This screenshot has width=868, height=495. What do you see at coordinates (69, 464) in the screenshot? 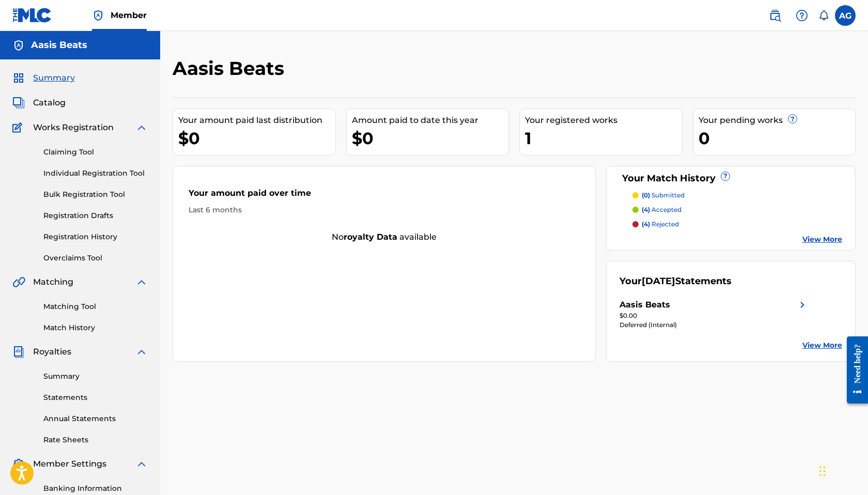
I see `span: Member Settings` at bounding box center [69, 464].